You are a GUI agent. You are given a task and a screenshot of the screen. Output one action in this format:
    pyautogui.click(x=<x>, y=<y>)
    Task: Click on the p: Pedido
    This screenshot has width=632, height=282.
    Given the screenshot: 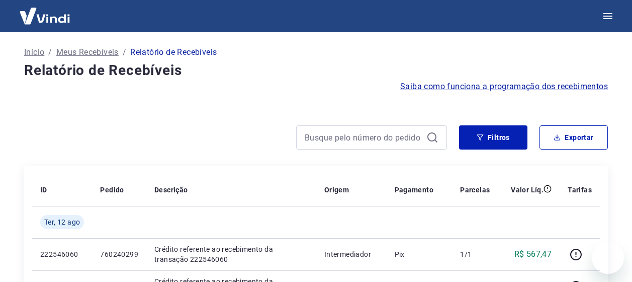 What is the action you would take?
    pyautogui.click(x=112, y=190)
    